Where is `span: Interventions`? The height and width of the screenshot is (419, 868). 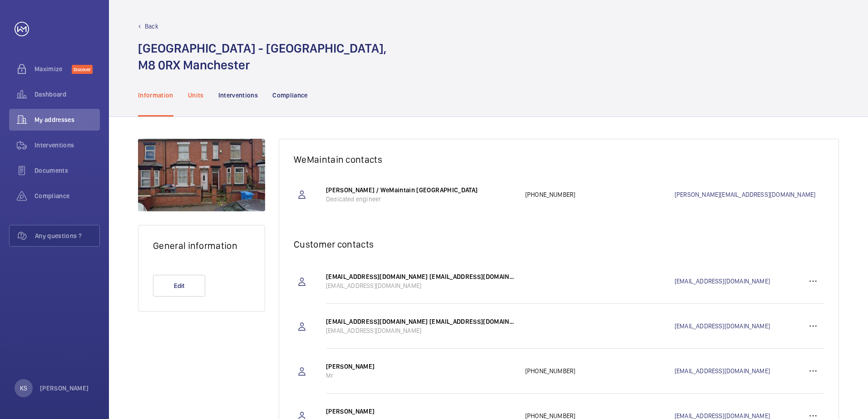 span: Interventions is located at coordinates (67, 145).